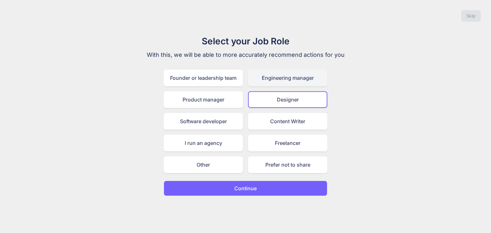  Describe the element at coordinates (288, 143) in the screenshot. I see `div: Freelancer` at that location.